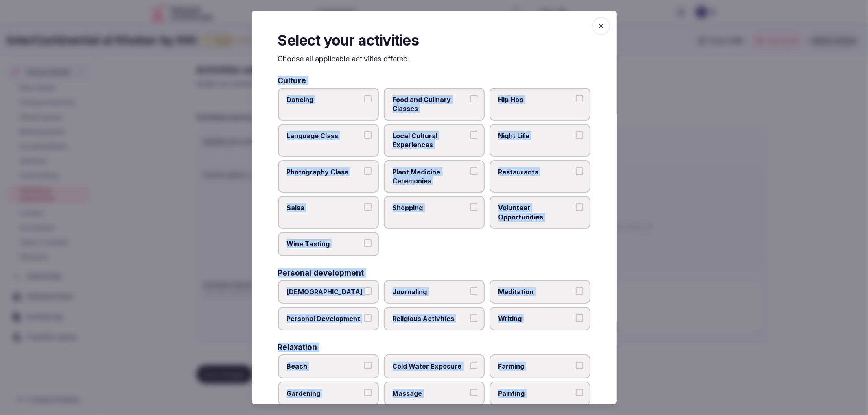  I want to click on span: Personal Development, so click(325, 319).